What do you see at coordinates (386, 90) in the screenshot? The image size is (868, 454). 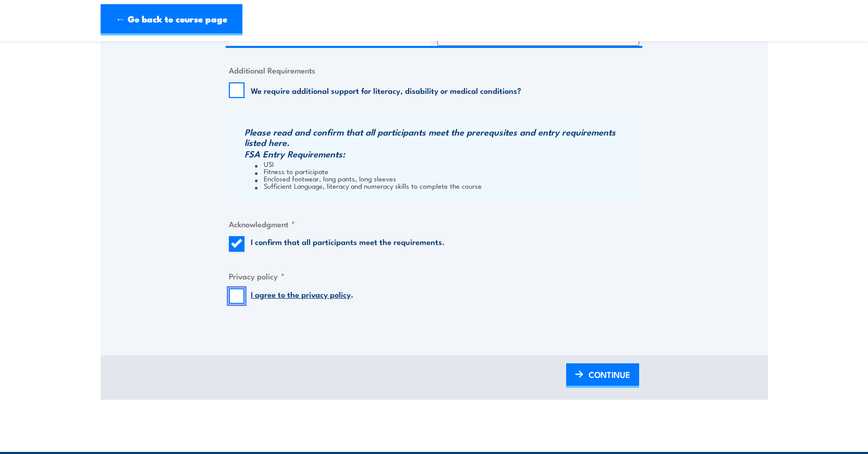 I see `label: We require additional support for literacy, disability or medical conditions?` at bounding box center [386, 90].